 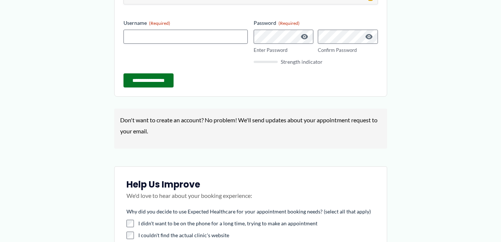 I want to click on label: Confirm Password, so click(x=348, y=50).